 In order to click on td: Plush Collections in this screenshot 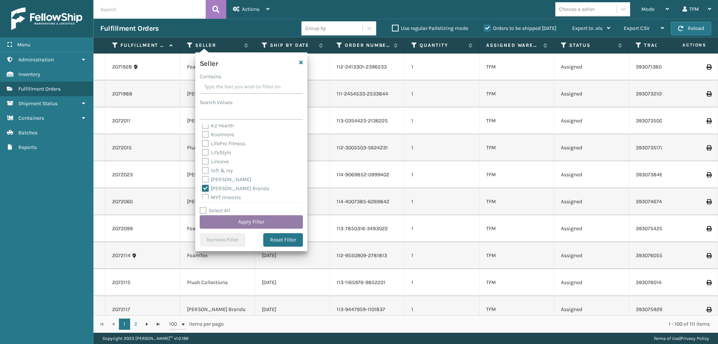, I will do `click(218, 282)`.